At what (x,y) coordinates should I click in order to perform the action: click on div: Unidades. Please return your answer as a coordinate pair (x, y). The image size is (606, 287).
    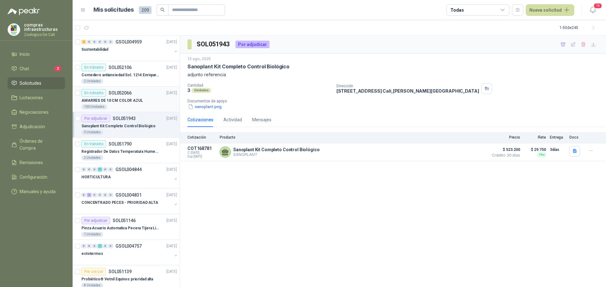
    Looking at the image, I should click on (201, 91).